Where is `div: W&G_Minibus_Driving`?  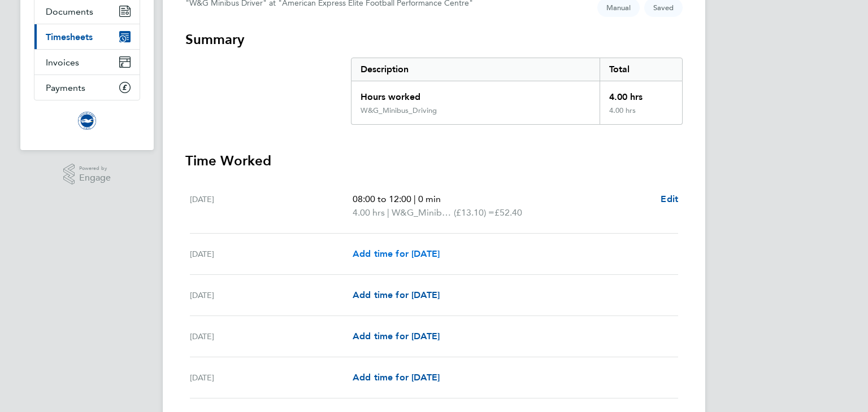
div: W&G_Minibus_Driving is located at coordinates (399, 110).